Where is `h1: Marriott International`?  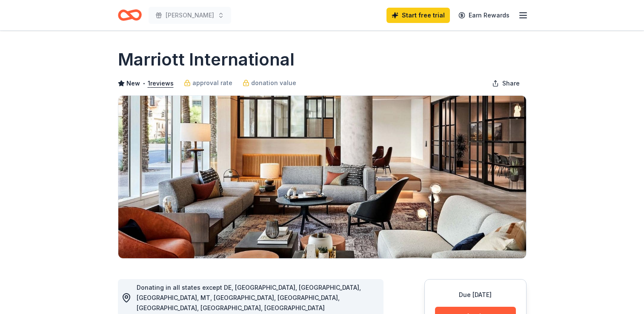
h1: Marriott International is located at coordinates (206, 59).